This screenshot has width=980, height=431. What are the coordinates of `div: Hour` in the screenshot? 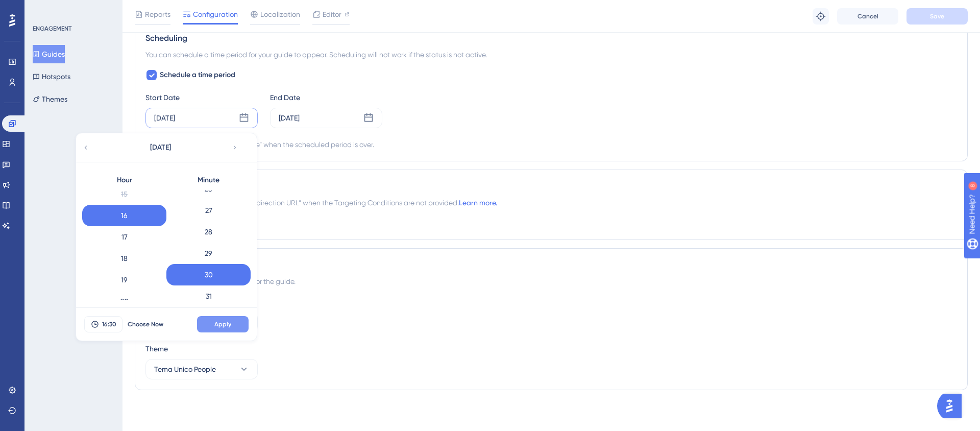 It's located at (124, 180).